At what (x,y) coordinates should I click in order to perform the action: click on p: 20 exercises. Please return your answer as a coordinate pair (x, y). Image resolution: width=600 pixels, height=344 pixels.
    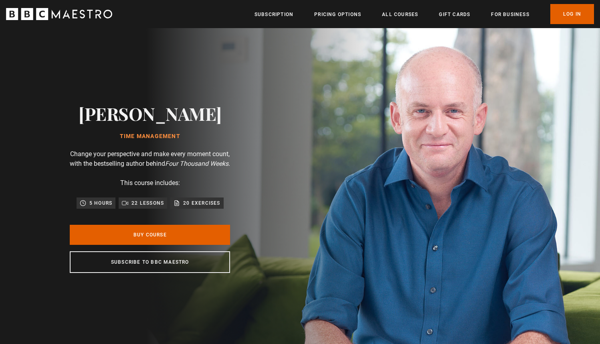
    Looking at the image, I should click on (202, 203).